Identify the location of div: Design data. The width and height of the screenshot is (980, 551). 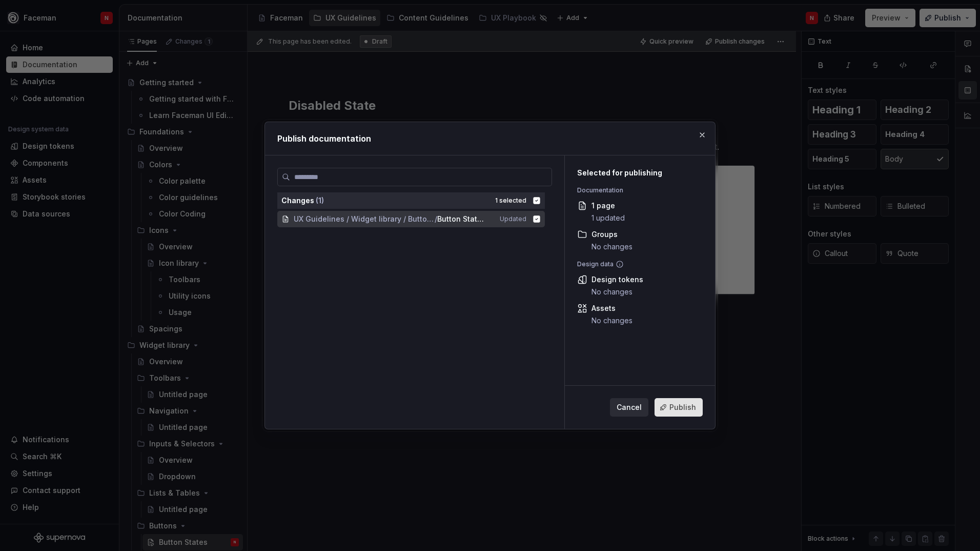
(634, 264).